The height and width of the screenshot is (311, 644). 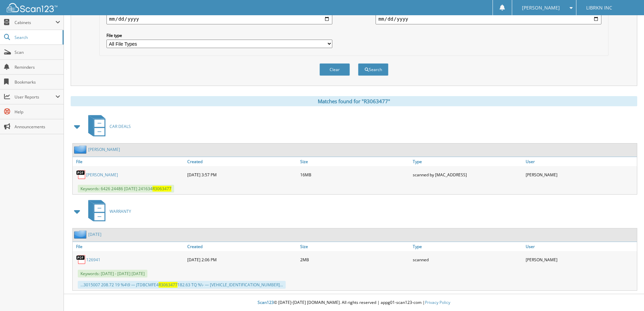 What do you see at coordinates (107, 211) in the screenshot?
I see `a: WARRANTY` at bounding box center [107, 211].